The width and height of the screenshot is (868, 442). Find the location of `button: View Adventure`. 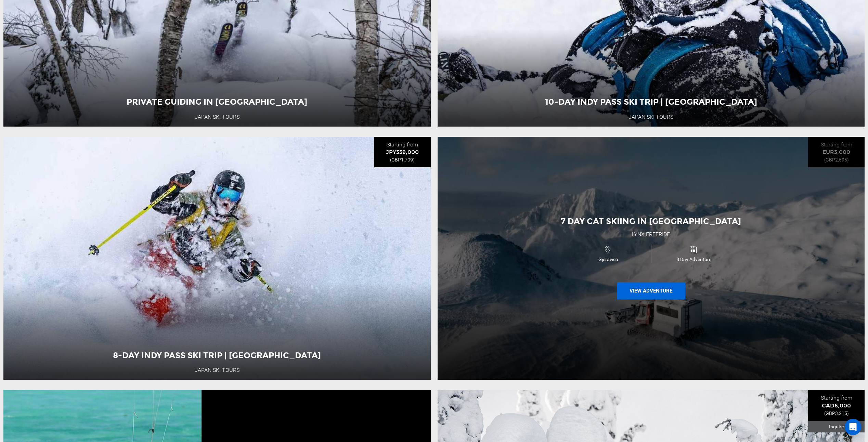

button: View Adventure is located at coordinates (651, 291).